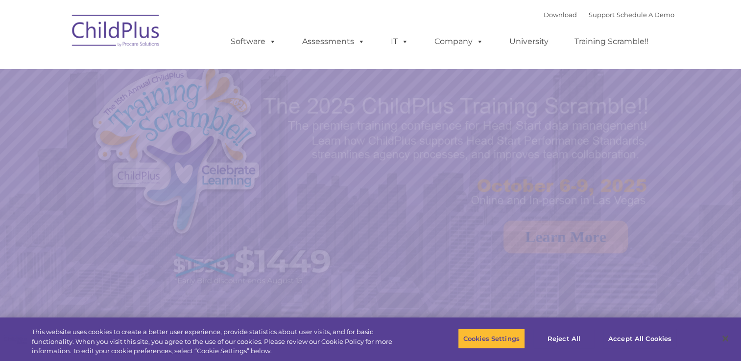 This screenshot has height=361, width=741. I want to click on button: Accept All Cookies, so click(639, 339).